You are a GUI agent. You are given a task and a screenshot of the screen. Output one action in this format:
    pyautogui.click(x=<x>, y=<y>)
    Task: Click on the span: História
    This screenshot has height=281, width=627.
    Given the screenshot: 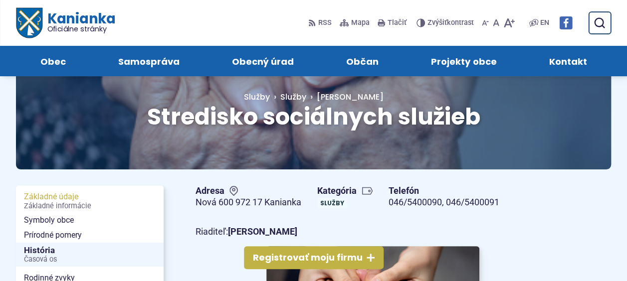 What is the action you would take?
    pyautogui.click(x=90, y=255)
    